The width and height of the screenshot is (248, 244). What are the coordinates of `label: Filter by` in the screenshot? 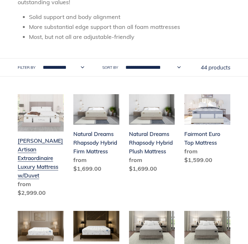 It's located at (26, 67).